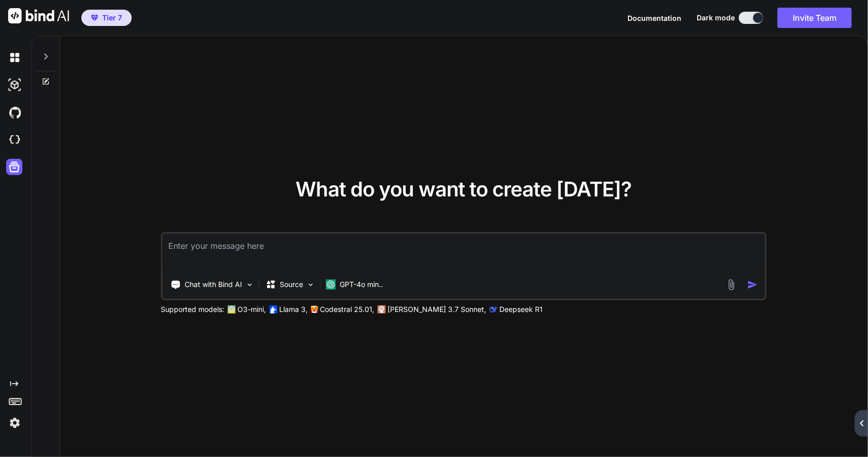 This screenshot has width=868, height=457. I want to click on img: Bind AI, so click(38, 16).